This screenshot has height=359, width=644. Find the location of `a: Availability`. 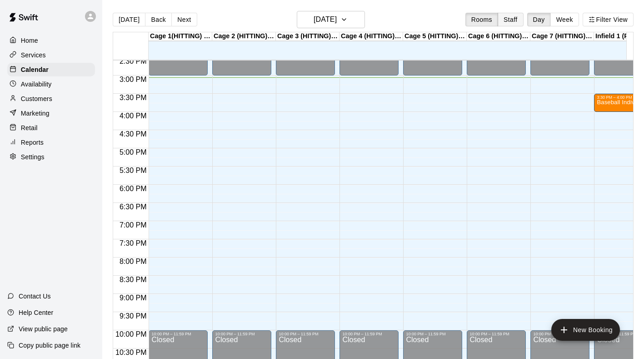

a: Availability is located at coordinates (51, 84).